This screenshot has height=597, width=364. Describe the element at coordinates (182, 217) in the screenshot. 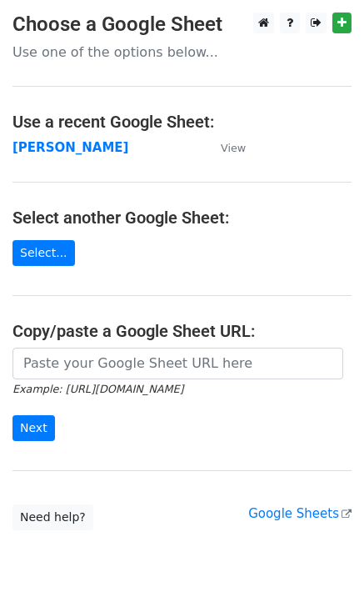

I see `h4: Select another Google Sheet:` at that location.